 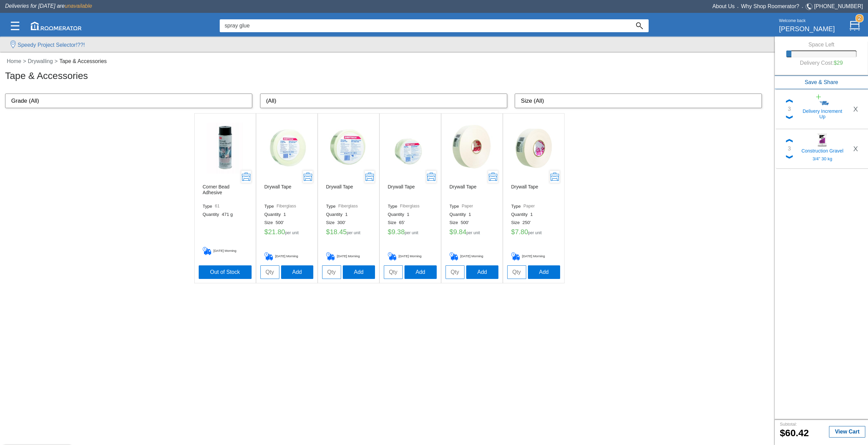 I want to click on span: unavailable, so click(x=78, y=6).